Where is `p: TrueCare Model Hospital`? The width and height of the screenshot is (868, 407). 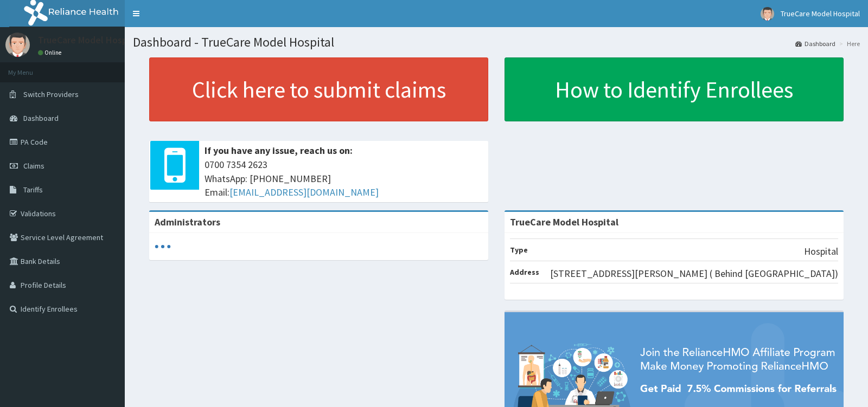
p: TrueCare Model Hospital is located at coordinates (89, 40).